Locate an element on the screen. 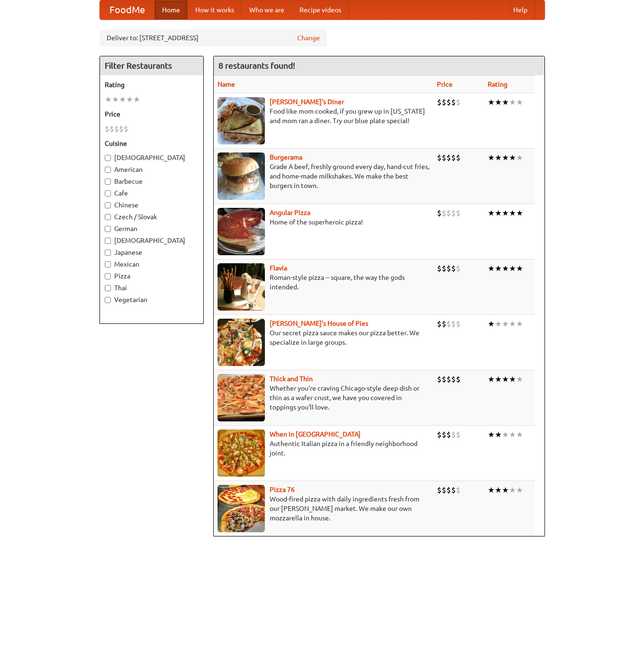  a: Flavia is located at coordinates (278, 268).